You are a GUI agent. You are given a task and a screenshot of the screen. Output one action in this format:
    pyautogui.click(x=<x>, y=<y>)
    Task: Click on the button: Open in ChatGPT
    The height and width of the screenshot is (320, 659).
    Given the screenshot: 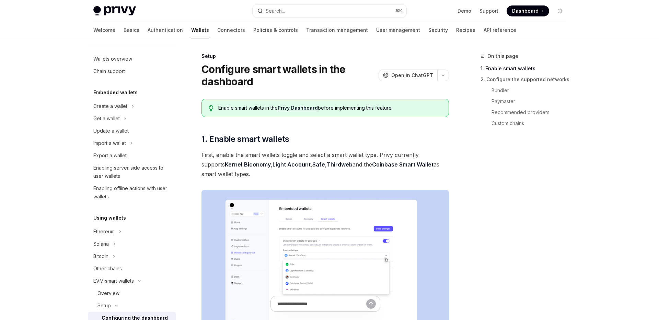 What is the action you would take?
    pyautogui.click(x=408, y=75)
    